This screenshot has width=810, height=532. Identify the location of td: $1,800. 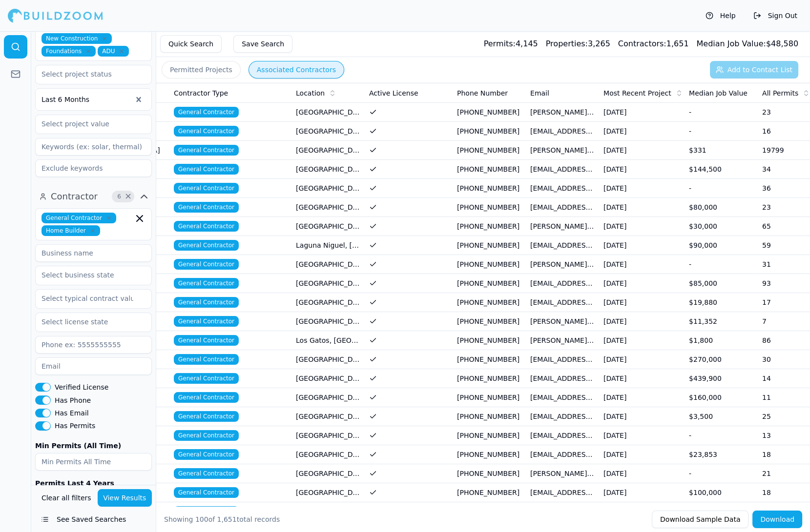
(721, 340).